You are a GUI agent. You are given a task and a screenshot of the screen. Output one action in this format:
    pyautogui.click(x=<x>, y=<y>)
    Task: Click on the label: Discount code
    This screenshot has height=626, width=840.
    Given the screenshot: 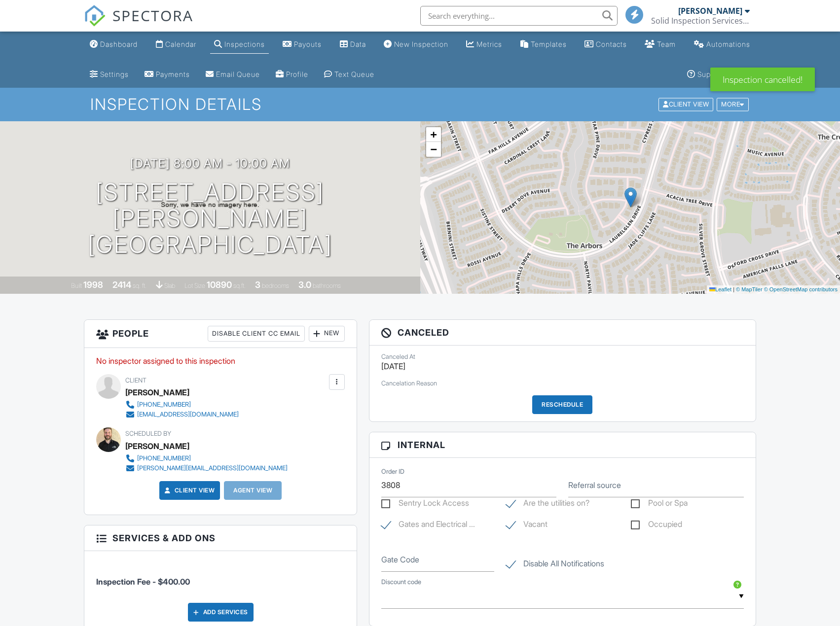 What is the action you would take?
    pyautogui.click(x=401, y=582)
    